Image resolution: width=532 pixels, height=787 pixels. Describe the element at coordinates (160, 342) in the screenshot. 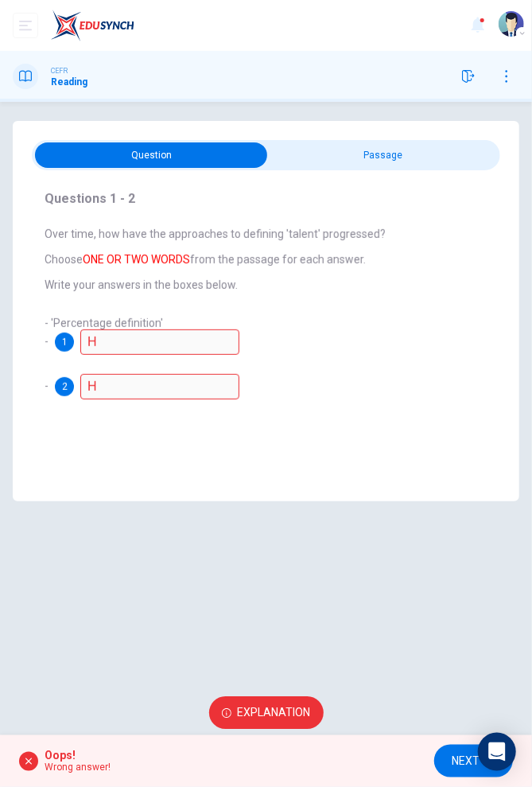

I see `input: IQ; intelligence; IQ tests; IQ test;` at that location.